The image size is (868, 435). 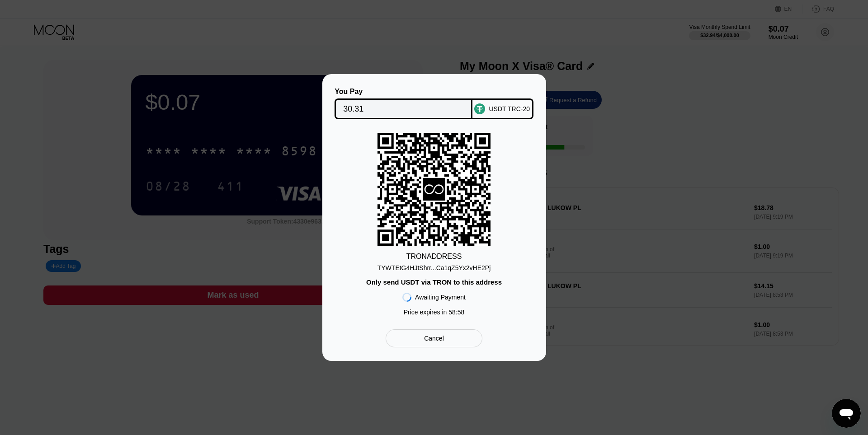 What do you see at coordinates (434, 257) in the screenshot?
I see `div: TRON ADDRESS` at bounding box center [434, 257].